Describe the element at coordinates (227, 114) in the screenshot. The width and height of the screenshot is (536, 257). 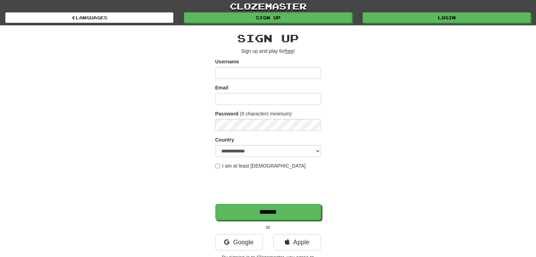
I see `label: Password` at that location.